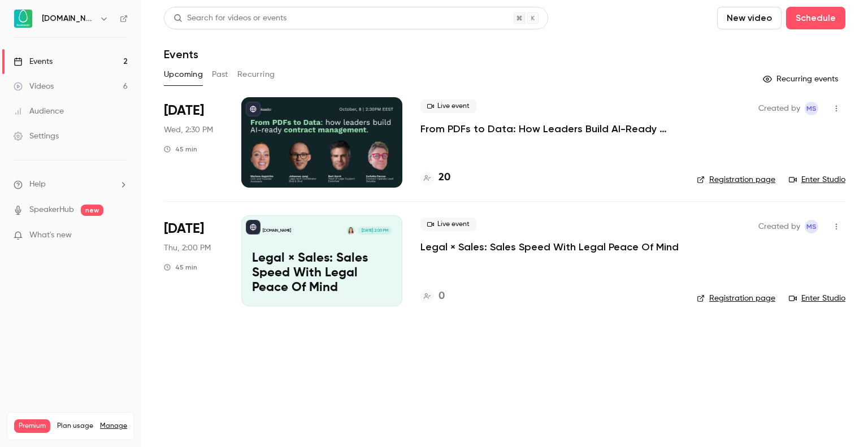 This screenshot has height=447, width=868. Describe the element at coordinates (183, 74) in the screenshot. I see `button: Upcoming` at that location.